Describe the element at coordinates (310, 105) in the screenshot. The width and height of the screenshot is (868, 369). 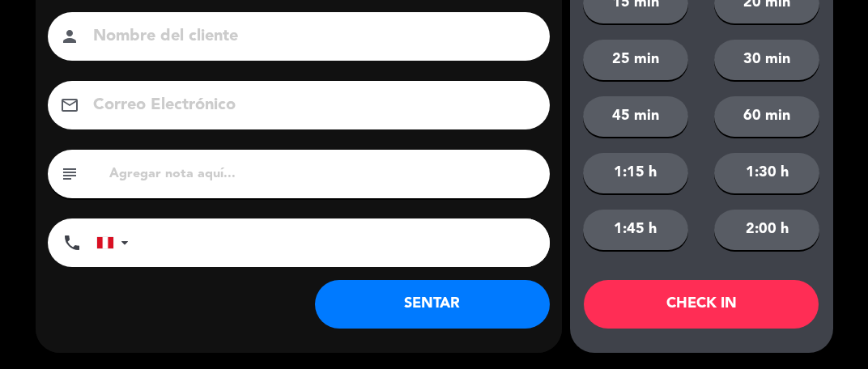
I see `input: Correo Electrónico` at that location.